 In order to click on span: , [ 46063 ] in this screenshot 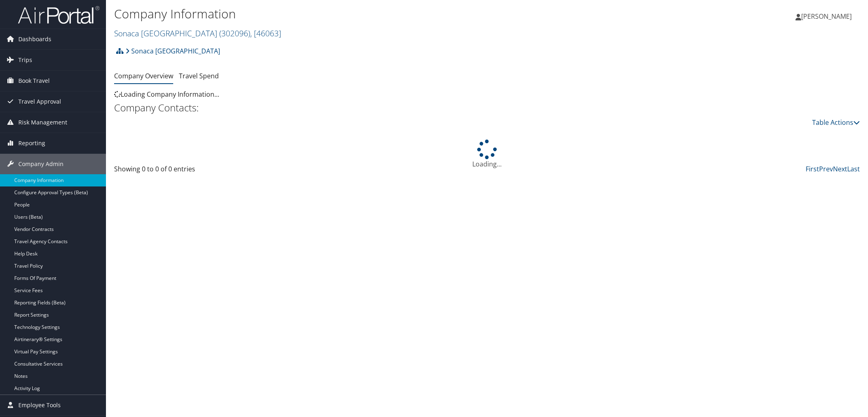, I will do `click(266, 33)`.